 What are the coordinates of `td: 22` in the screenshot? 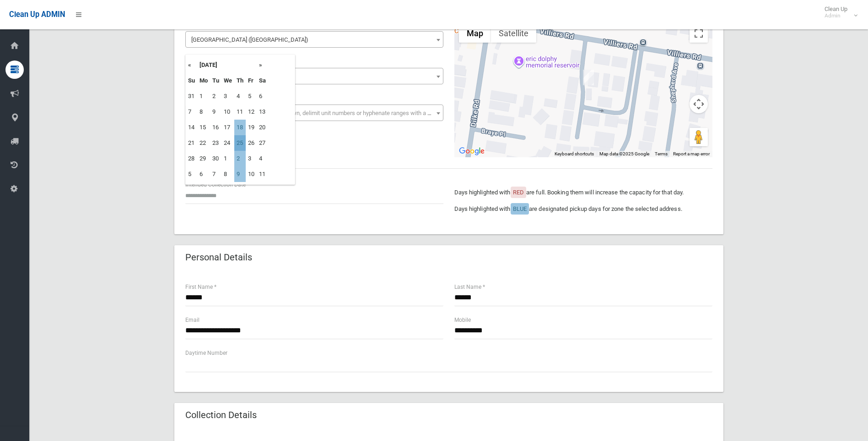 It's located at (204, 143).